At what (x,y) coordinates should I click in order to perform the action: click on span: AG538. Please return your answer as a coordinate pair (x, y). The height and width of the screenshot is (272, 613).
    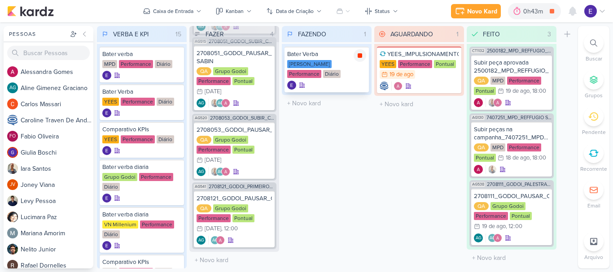
    Looking at the image, I should click on (478, 185).